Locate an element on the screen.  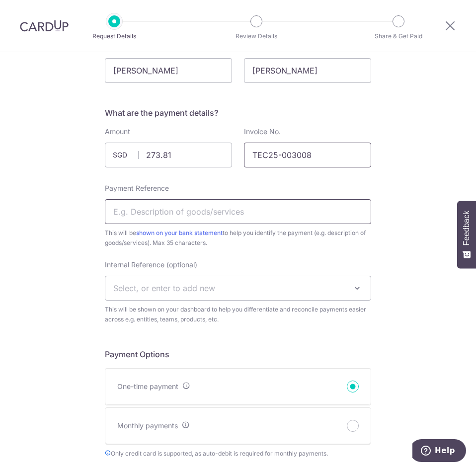
span: This will be to help you identify the payment (e.g. description of goods/services). Max 35 charac... is located at coordinates (238, 238).